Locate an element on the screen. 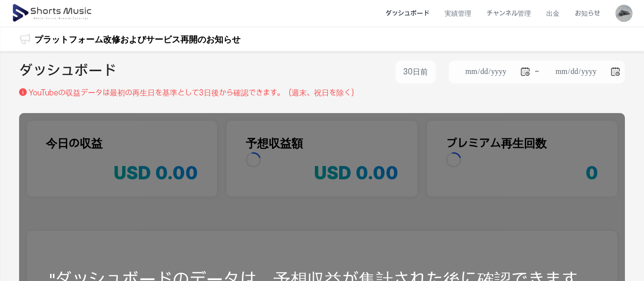 The height and width of the screenshot is (281, 644). a: チャンネル管理 is located at coordinates (508, 13).